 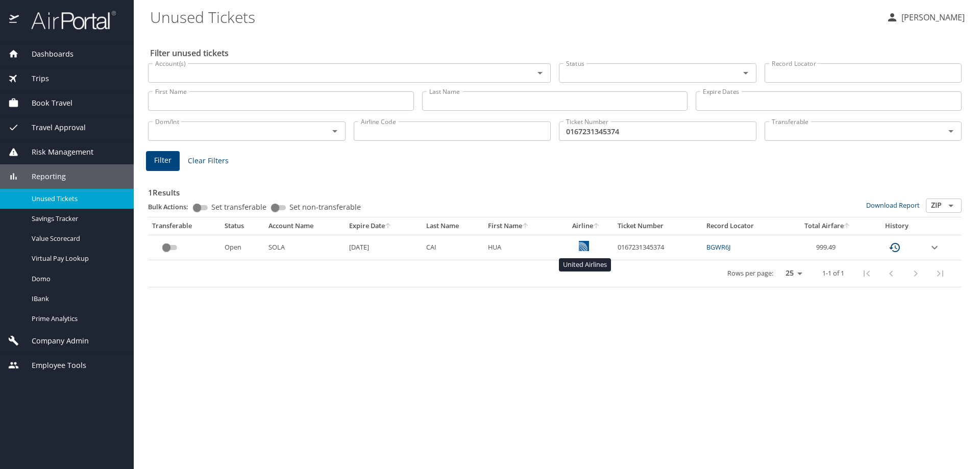 I want to click on span: Clear Filters, so click(x=208, y=161).